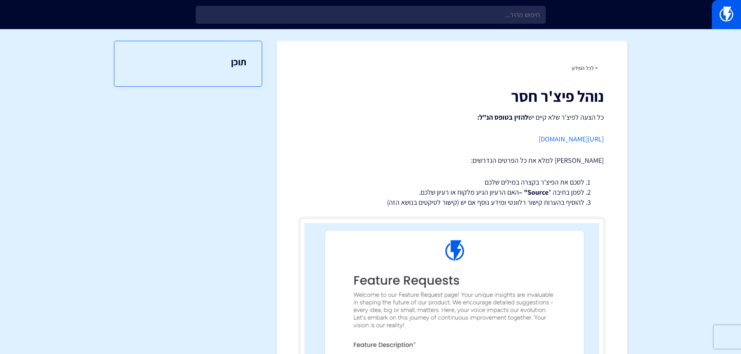 Image resolution: width=741 pixels, height=354 pixels. What do you see at coordinates (452, 96) in the screenshot?
I see `h1: נוהל פיצ'ר חסר` at bounding box center [452, 96].